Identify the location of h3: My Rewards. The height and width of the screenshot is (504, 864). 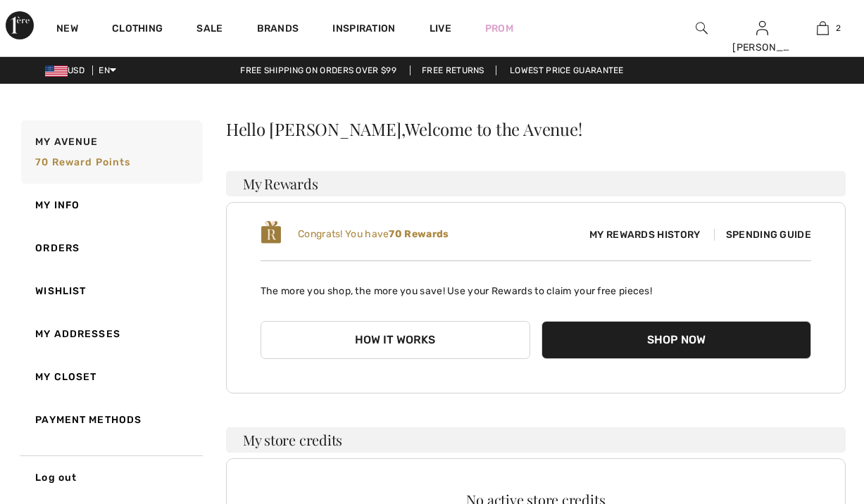
(536, 184).